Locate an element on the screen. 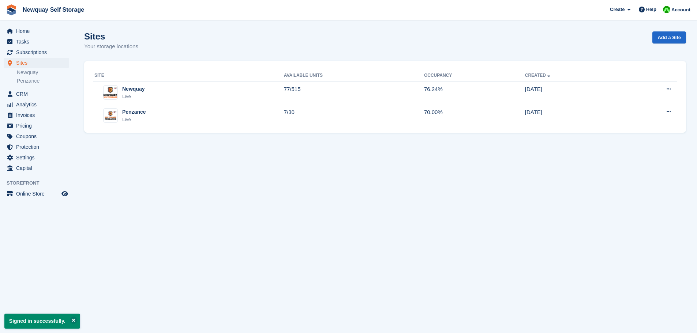 The width and height of the screenshot is (697, 333). span: Protection is located at coordinates (38, 147).